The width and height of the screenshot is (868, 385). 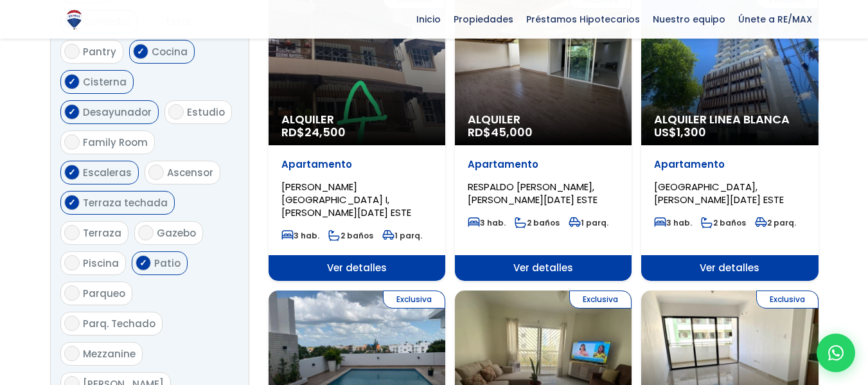 I want to click on input: Estudio, so click(x=176, y=112).